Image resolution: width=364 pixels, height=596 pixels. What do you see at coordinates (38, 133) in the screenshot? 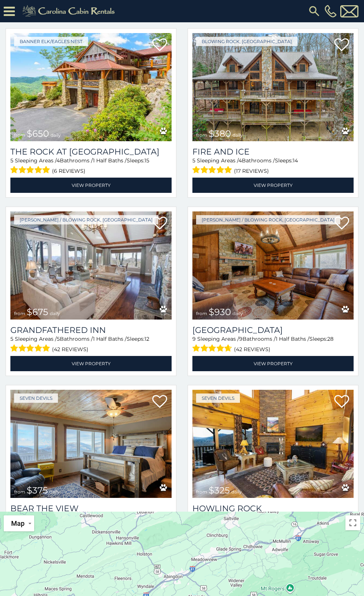
I see `span: $650` at bounding box center [38, 133].